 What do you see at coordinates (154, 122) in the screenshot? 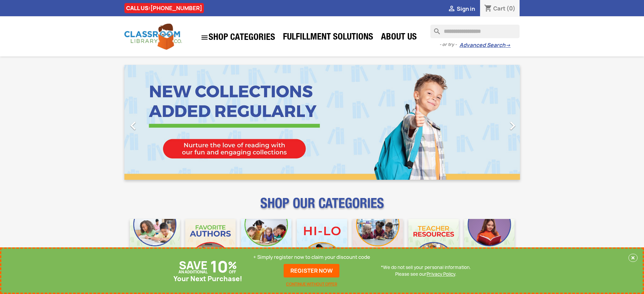
I see `a: Previous` at bounding box center [154, 122].